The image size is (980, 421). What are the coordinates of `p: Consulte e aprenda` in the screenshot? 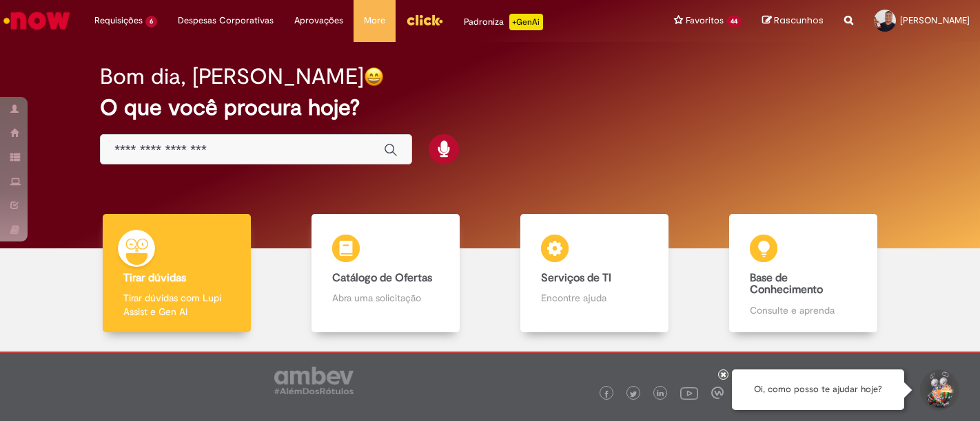 It's located at (803, 310).